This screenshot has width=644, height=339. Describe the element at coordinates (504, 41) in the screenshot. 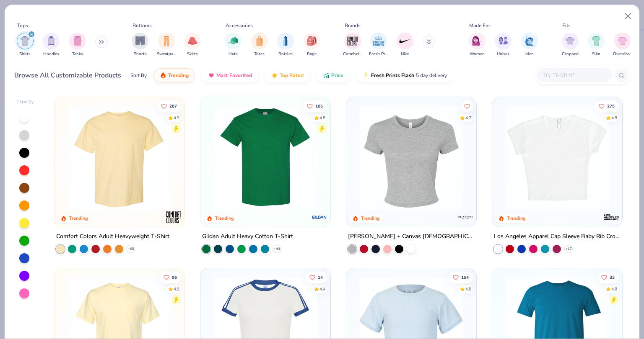

I see `img: Unisex Image` at that location.